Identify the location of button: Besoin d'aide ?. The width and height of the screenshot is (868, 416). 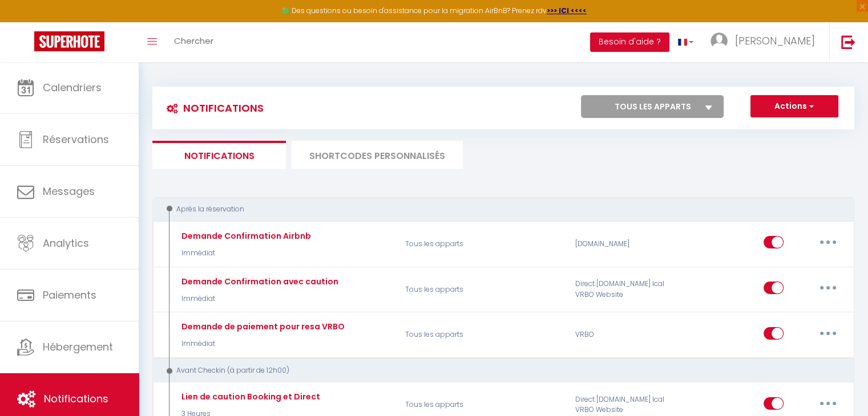
(629, 42).